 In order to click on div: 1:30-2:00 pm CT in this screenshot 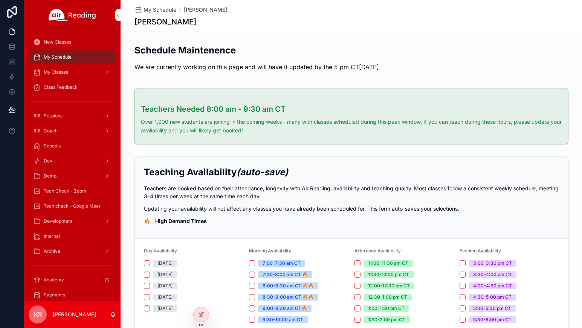, I will do `click(386, 320)`.